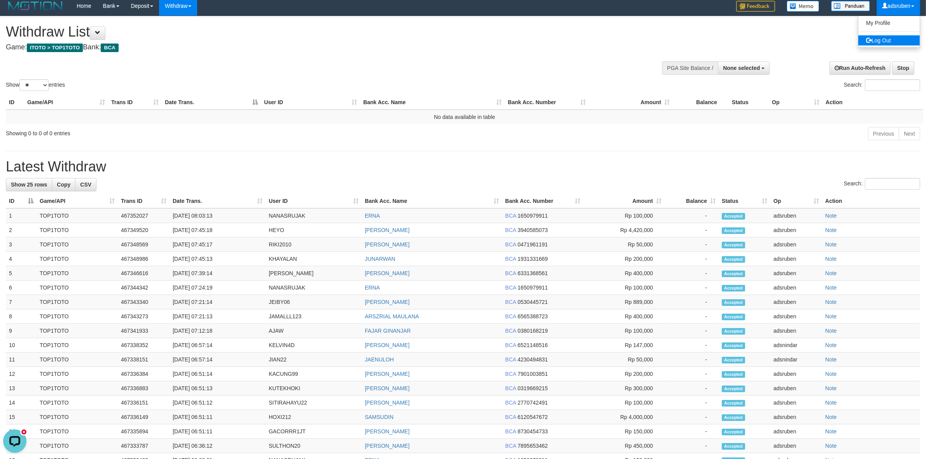 Image resolution: width=926 pixels, height=459 pixels. Describe the element at coordinates (21, 230) in the screenshot. I see `td: 2` at that location.